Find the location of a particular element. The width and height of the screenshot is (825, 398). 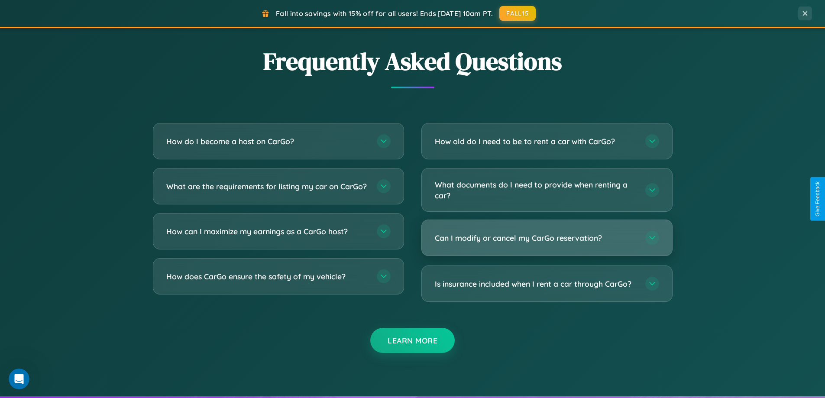

h3: What documents do I need to provide when renting a car? is located at coordinates (536, 190).